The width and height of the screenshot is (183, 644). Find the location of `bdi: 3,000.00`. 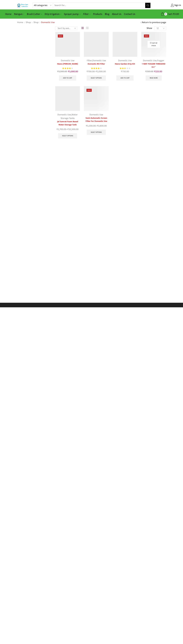

bdi: 3,000.00 is located at coordinates (73, 71).